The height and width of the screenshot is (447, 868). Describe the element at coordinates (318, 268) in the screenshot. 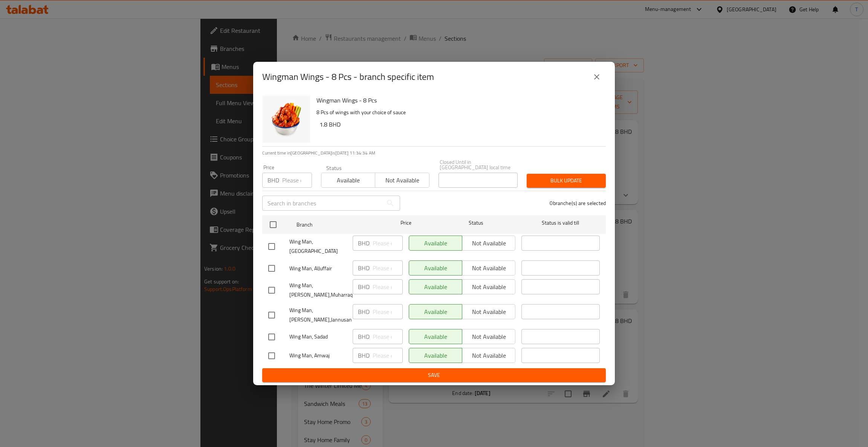

I see `span: Wing Man, AlJuffair` at that location.